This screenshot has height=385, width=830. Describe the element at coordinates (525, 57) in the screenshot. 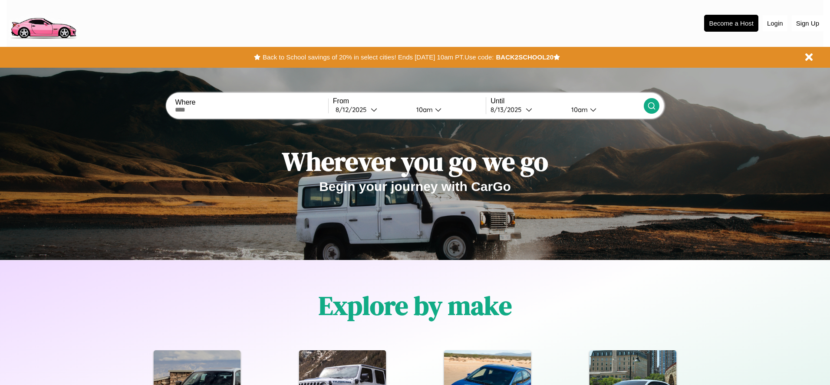

I see `b: BACK2SCHOOL20` at that location.